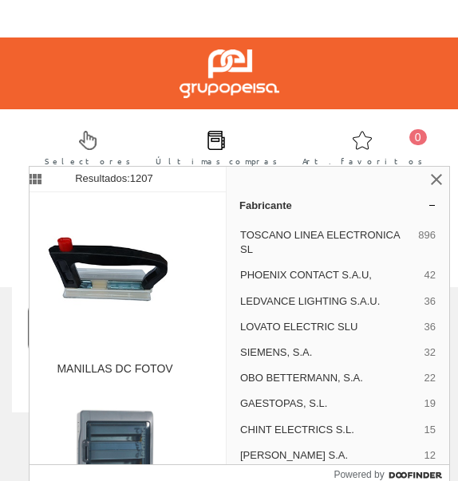 This screenshot has height=481, width=458. What do you see at coordinates (329, 404) in the screenshot?
I see `span: GAESTOPAS, S.L.` at bounding box center [329, 404].